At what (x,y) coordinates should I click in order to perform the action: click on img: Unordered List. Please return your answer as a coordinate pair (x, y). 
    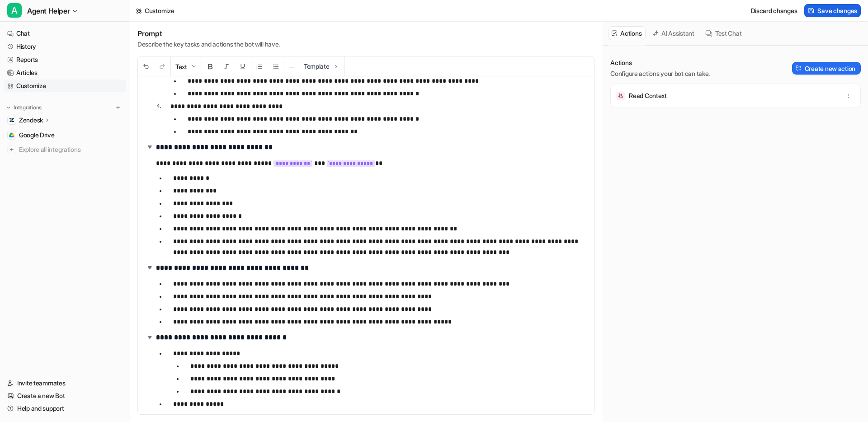
    Looking at the image, I should click on (260, 66).